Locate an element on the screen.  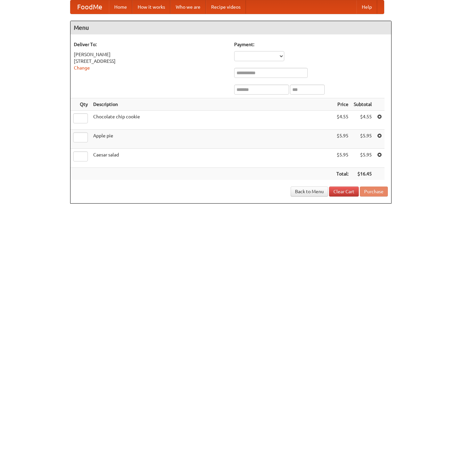
th: Qty is located at coordinates (81, 104).